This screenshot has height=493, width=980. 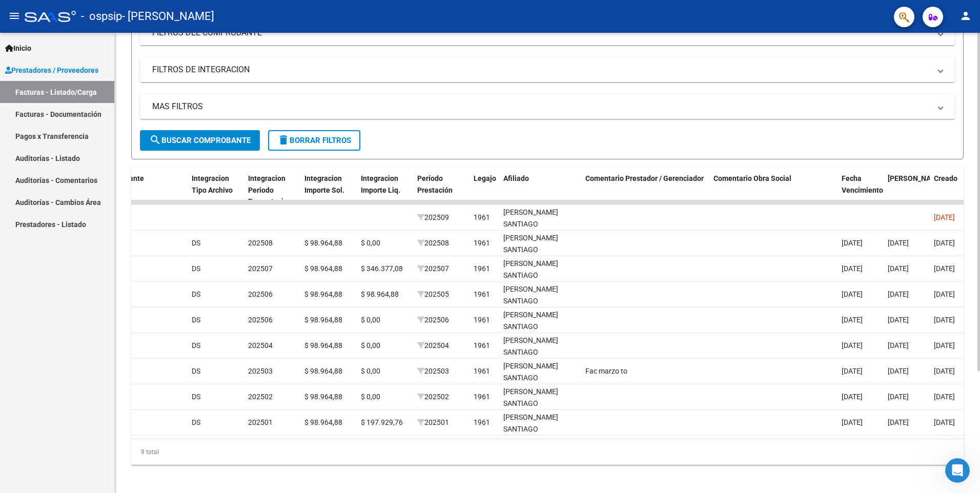 What do you see at coordinates (860, 190) in the screenshot?
I see `datatable-header-cell: Fecha Vencimiento` at bounding box center [860, 190].